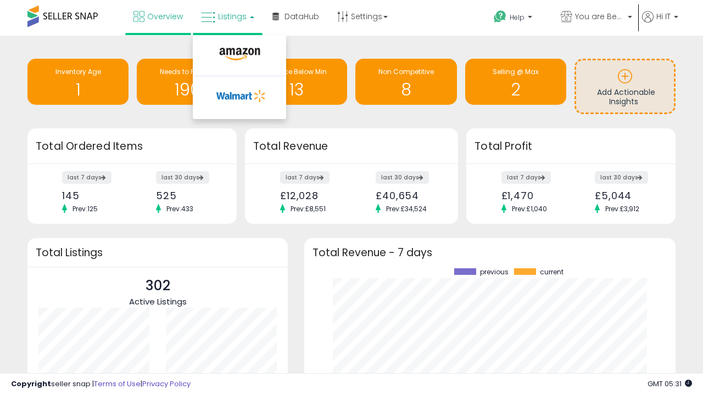 This screenshot has height=395, width=703. What do you see at coordinates (158, 286) in the screenshot?
I see `p: 302` at bounding box center [158, 286].